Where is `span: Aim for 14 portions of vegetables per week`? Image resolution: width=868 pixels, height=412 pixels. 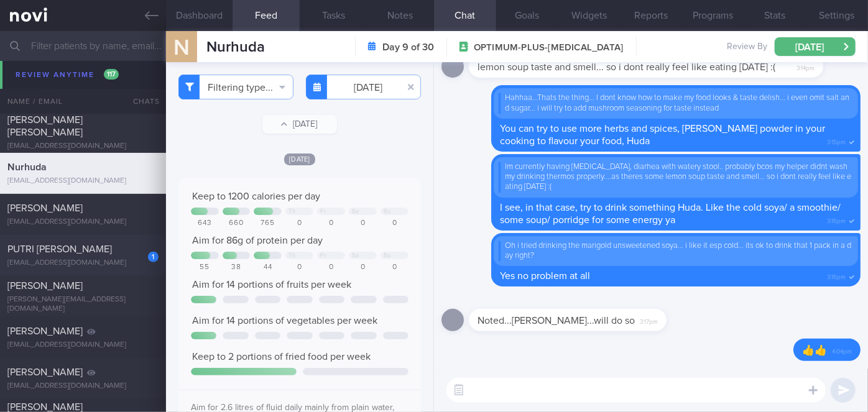 span: Aim for 14 portions of vegetables per week is located at coordinates (285, 321).